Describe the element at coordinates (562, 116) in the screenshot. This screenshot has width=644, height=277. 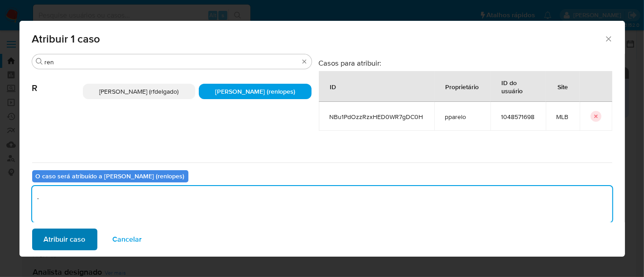
I see `span: MLB` at that location.